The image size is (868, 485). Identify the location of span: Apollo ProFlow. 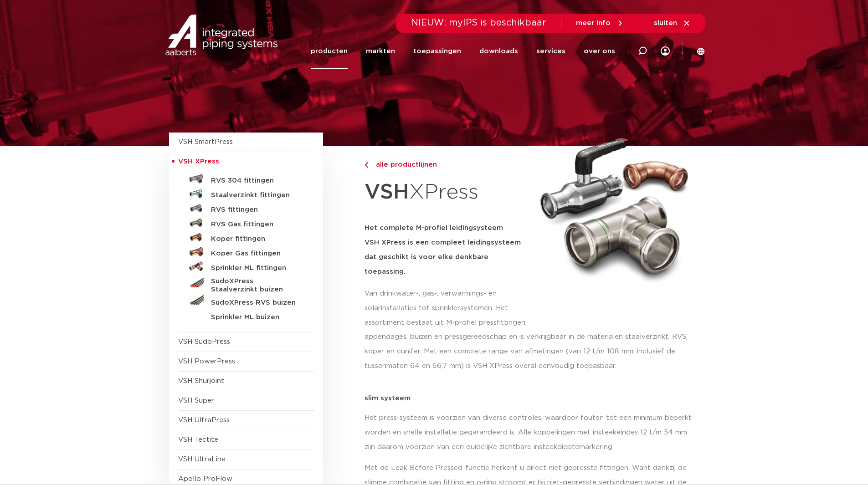
(205, 478).